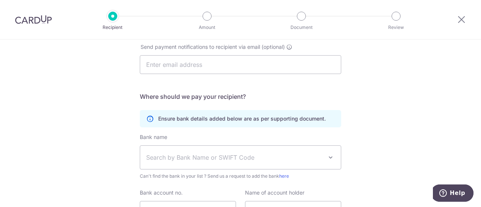 The height and width of the screenshot is (207, 481). Describe the element at coordinates (33, 20) in the screenshot. I see `img: CardUp` at that location.